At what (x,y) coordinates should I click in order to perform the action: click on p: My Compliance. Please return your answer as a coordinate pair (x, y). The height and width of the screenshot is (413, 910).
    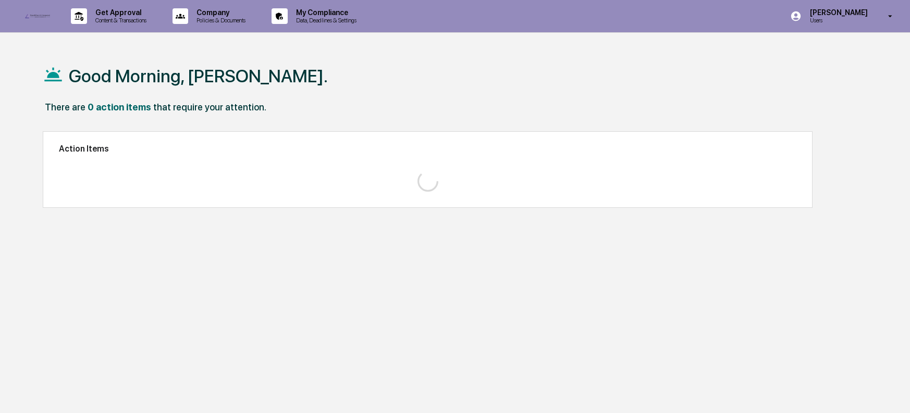
    Looking at the image, I should click on (325, 13).